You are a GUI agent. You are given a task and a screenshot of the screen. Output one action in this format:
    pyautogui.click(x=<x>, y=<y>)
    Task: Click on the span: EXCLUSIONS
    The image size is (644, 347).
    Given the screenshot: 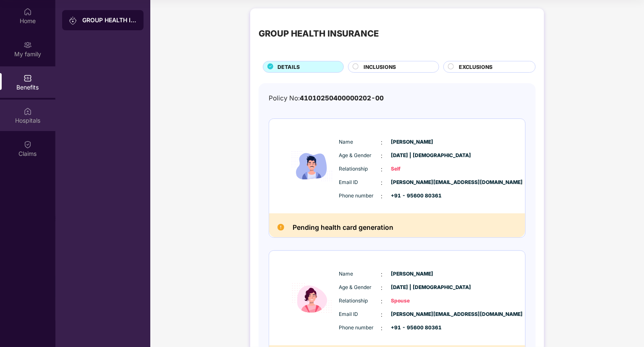 What is the action you would take?
    pyautogui.click(x=476, y=67)
    